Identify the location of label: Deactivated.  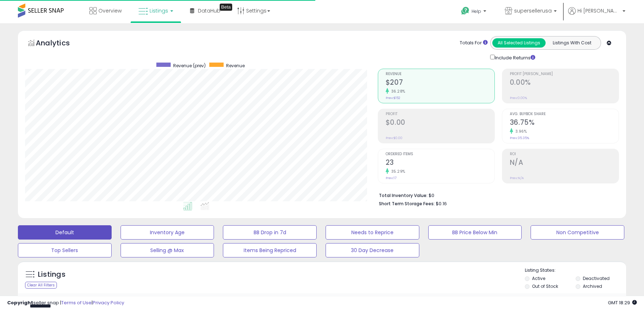
(596, 278).